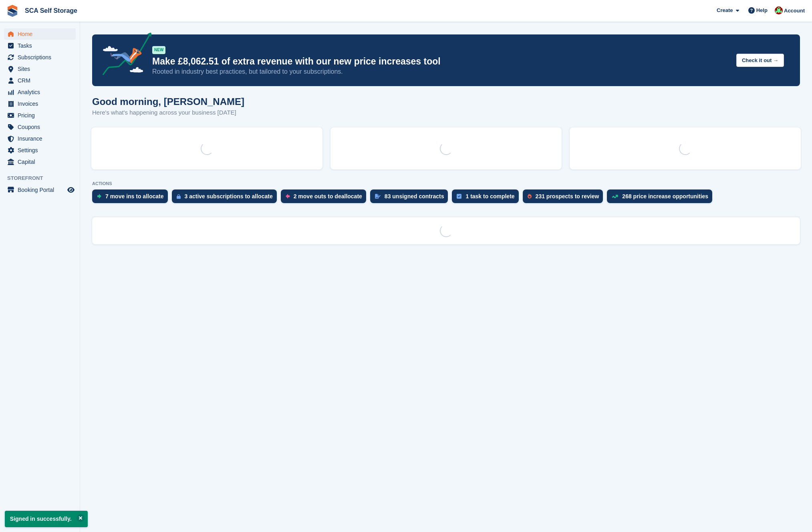  I want to click on a: Preview store, so click(71, 190).